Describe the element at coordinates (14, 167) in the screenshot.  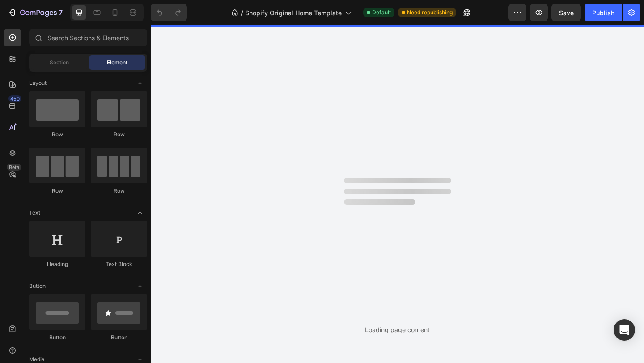
I see `div: Beta` at that location.